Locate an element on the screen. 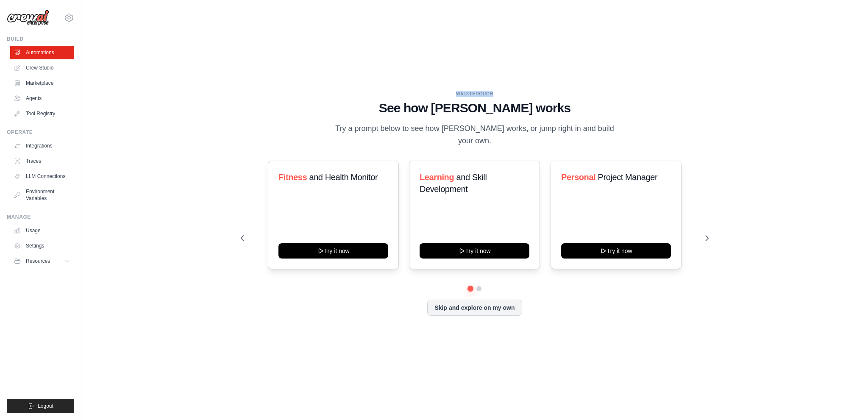  span: Fitness is located at coordinates (292, 177).